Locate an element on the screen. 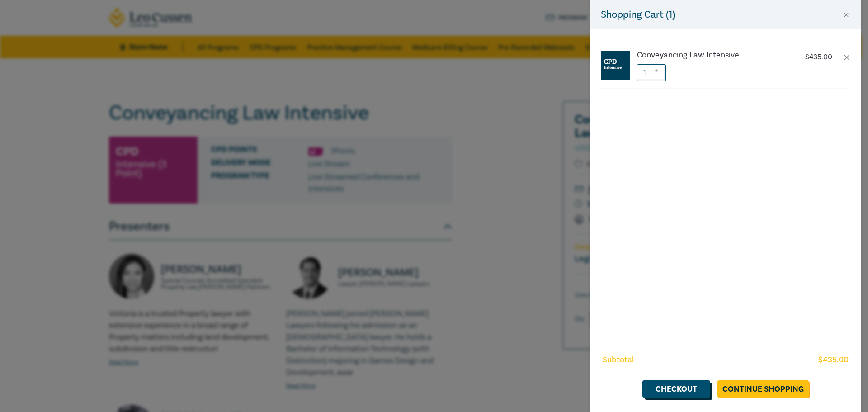 This screenshot has height=412, width=868. span: $ 435.00 is located at coordinates (833, 360).